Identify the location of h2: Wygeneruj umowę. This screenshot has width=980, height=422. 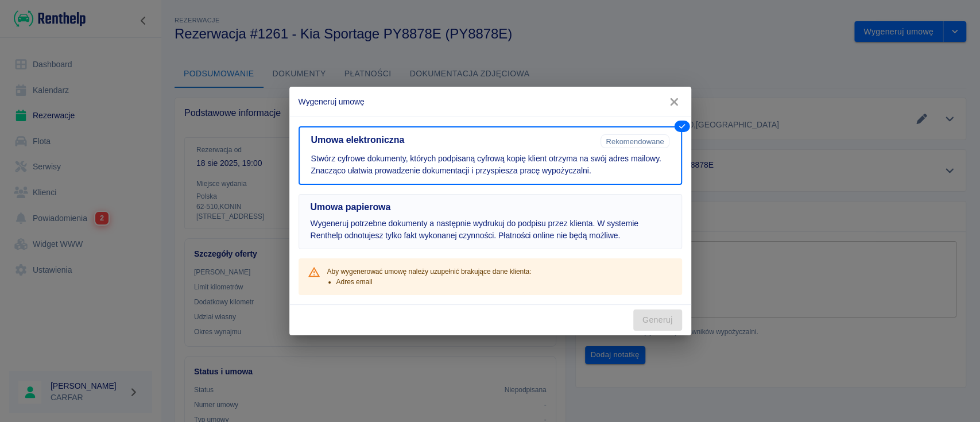
(490, 102).